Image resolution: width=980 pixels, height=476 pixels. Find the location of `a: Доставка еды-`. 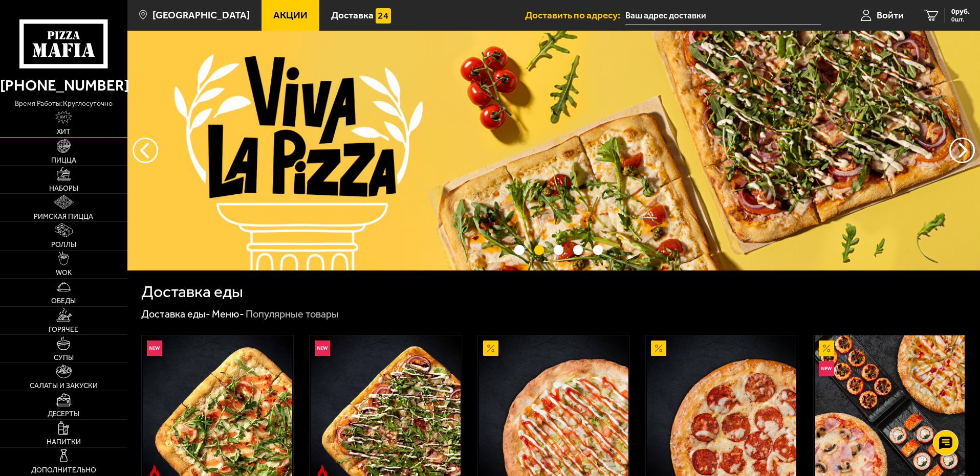

a: Доставка еды- is located at coordinates (176, 314).